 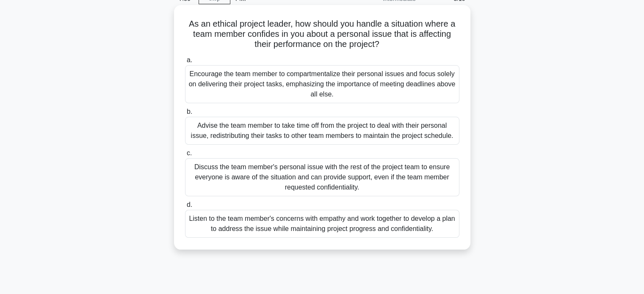 I want to click on h5: As an ethical project leader, how should you handle a situation where a team member confides in y..., so click(x=322, y=34).